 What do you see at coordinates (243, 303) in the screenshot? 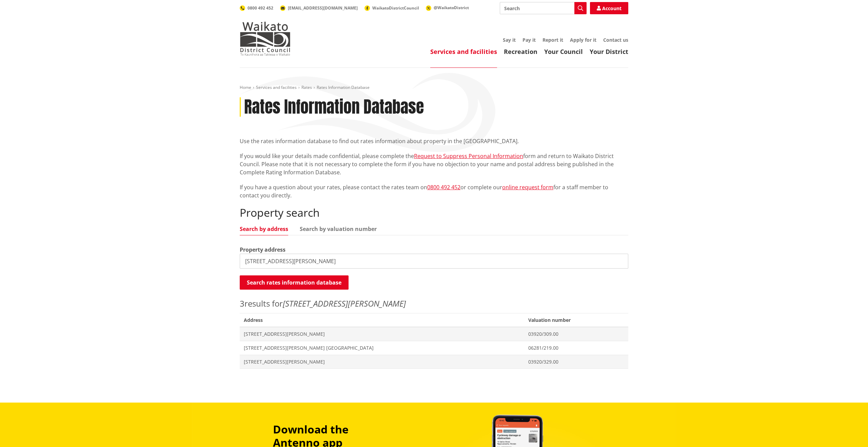
I see `span: 3` at bounding box center [243, 303].